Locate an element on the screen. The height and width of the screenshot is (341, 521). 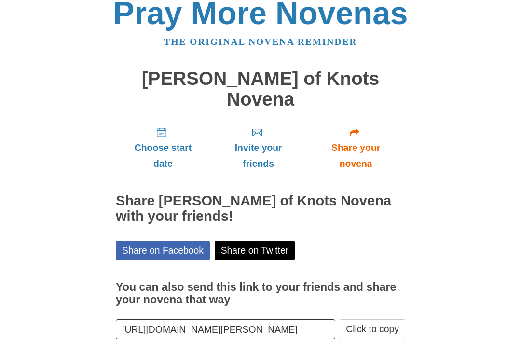
span: Choose start date is located at coordinates (163, 156).